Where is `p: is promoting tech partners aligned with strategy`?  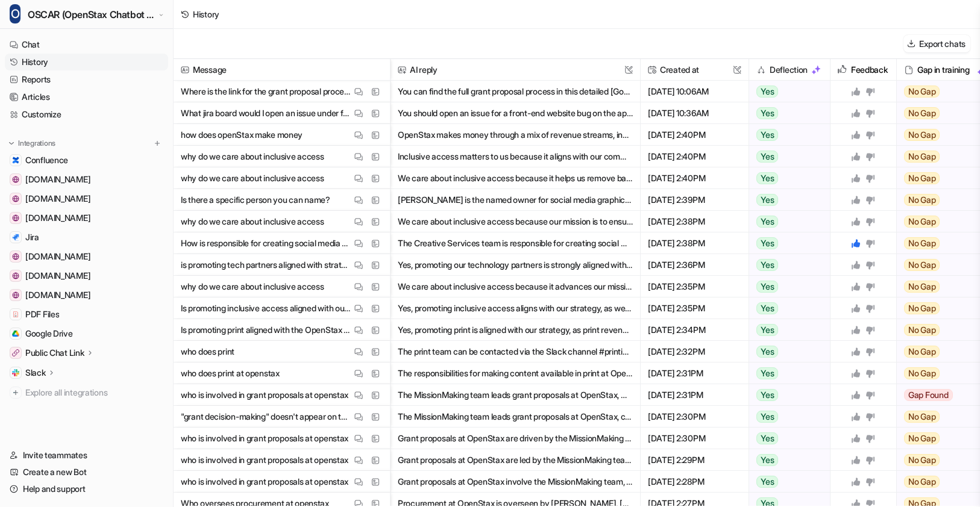 p: is promoting tech partners aligned with strategy is located at coordinates (266, 265).